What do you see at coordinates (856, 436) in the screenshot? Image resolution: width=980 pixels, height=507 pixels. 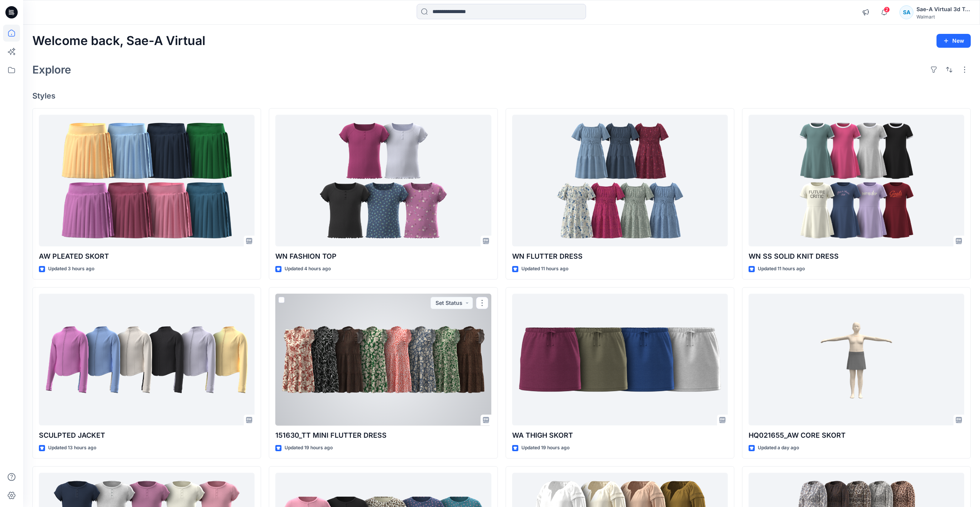 I see `p: HQ021655_AW CORE SKORT` at bounding box center [856, 436].